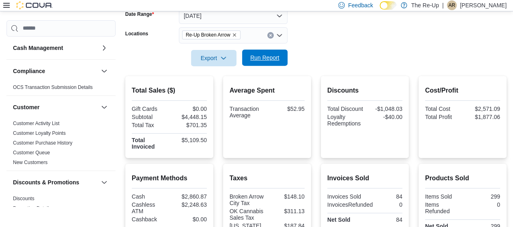 This screenshot has width=513, height=227. What do you see at coordinates (443, 109) in the screenshot?
I see `div: Total Cost` at bounding box center [443, 109].